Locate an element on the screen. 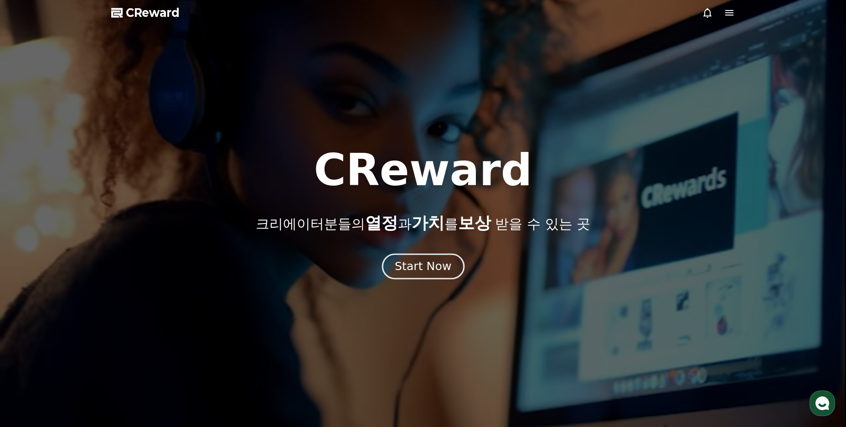 The width and height of the screenshot is (846, 427). a: CReward is located at coordinates (145, 13).